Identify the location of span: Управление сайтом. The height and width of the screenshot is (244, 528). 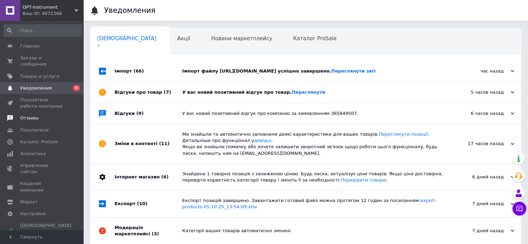
(42, 169).